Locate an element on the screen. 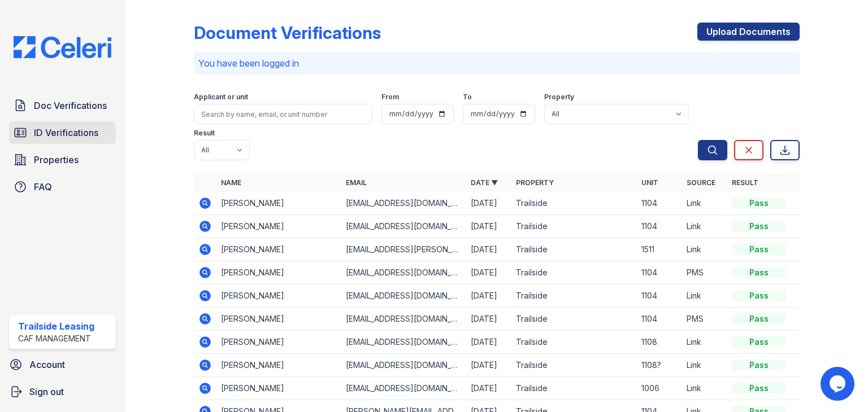 The image size is (868, 412). a: Email is located at coordinates (356, 182).